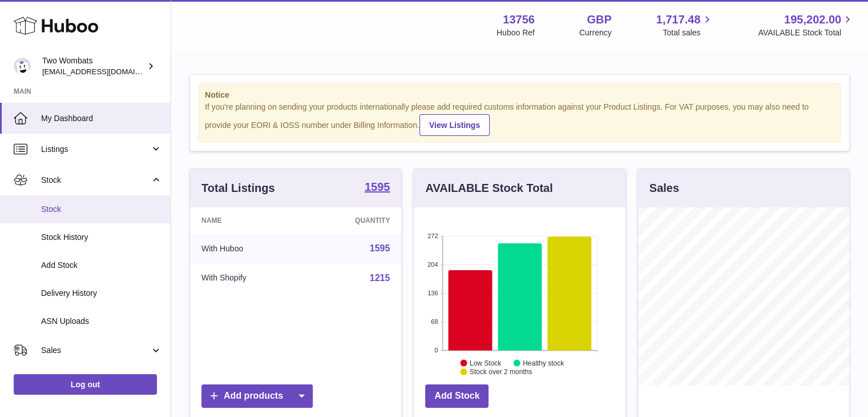 This screenshot has height=417, width=868. Describe the element at coordinates (377, 187) in the screenshot. I see `strong: 1595` at that location.